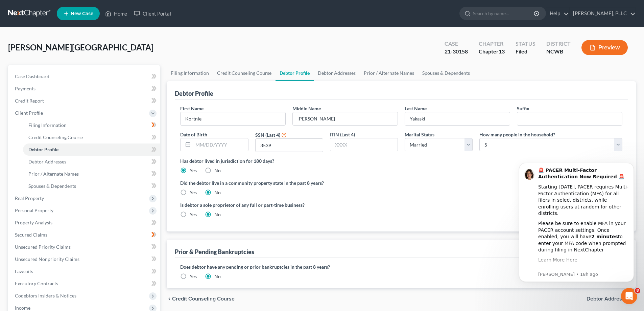 The image size is (644, 311). I want to click on label: Middle Name, so click(307, 108).